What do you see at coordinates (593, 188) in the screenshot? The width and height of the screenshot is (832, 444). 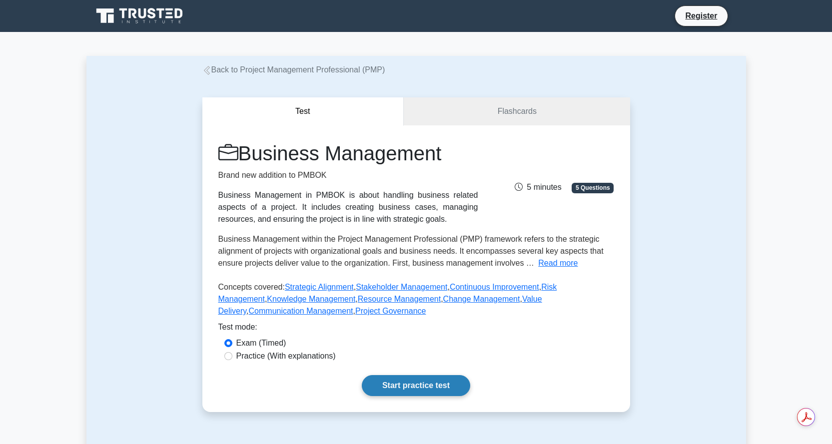 I see `span: 5 Questions` at bounding box center [593, 188].